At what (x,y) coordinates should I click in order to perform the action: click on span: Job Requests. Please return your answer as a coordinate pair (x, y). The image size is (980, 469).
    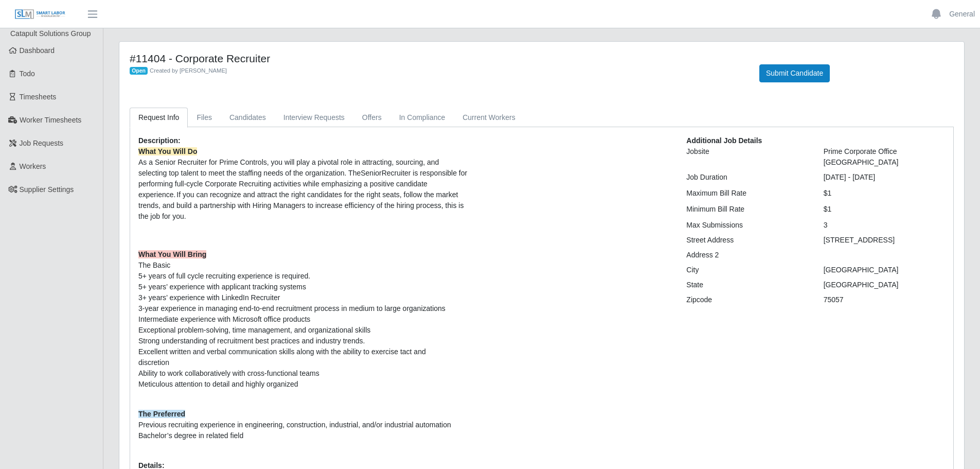
    Looking at the image, I should click on (41, 143).